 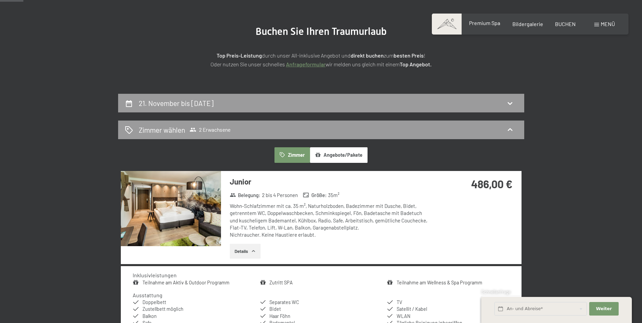 I want to click on button: Weiter, so click(x=603, y=308).